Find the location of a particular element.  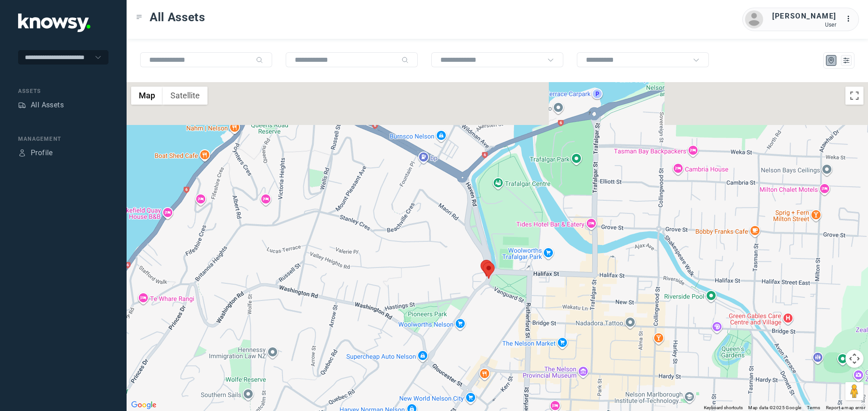

a: Open this area in Google Maps (opens a new window) is located at coordinates (144, 405).